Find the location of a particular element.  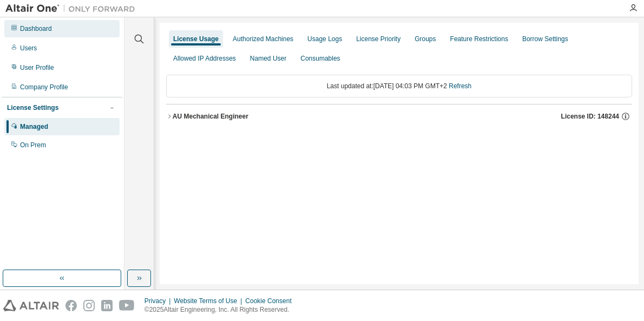

div: Website Terms of Use is located at coordinates (209, 301).